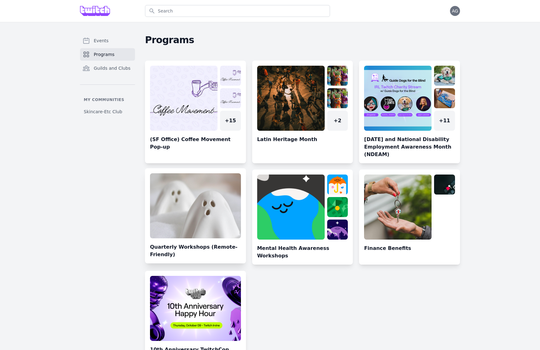 The image size is (540, 350). Describe the element at coordinates (303, 40) in the screenshot. I see `h2: Programs` at that location.